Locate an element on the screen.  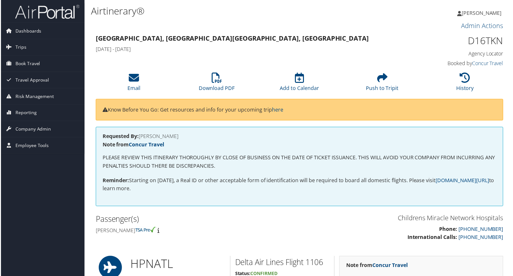
a: here is located at coordinates (278, 110).